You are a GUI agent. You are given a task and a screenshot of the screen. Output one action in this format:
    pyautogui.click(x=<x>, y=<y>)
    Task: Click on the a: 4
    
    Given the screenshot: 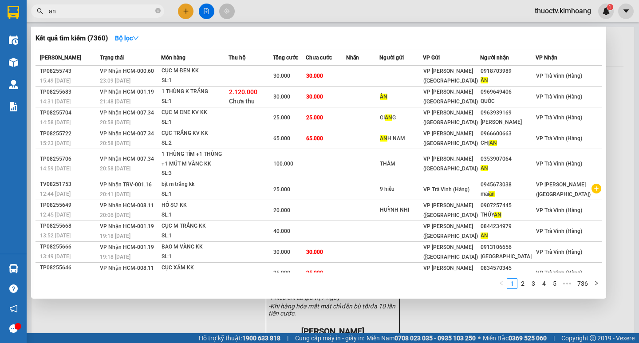 What is the action you would take?
    pyautogui.click(x=544, y=284)
    